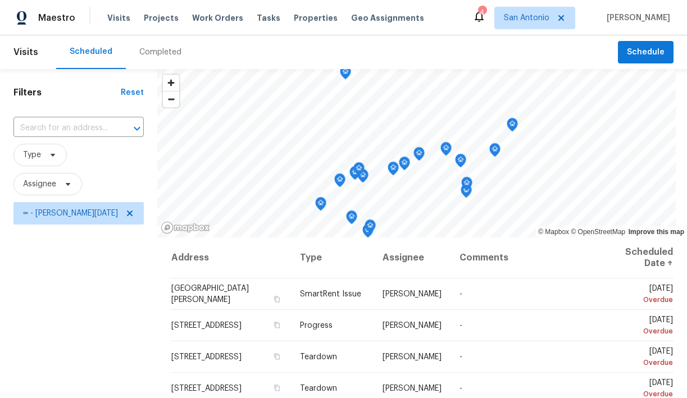  Describe the element at coordinates (482, 12) in the screenshot. I see `div: 4` at that location.